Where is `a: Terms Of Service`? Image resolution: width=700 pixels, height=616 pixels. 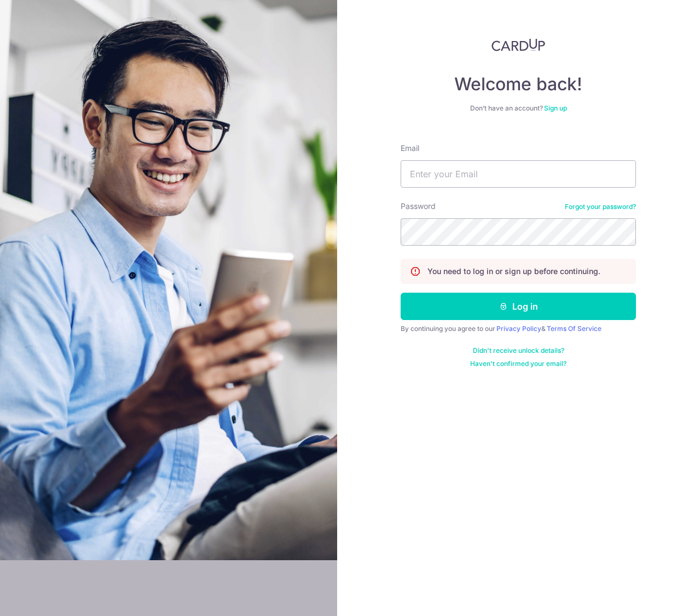
a: Terms Of Service is located at coordinates (574, 328).